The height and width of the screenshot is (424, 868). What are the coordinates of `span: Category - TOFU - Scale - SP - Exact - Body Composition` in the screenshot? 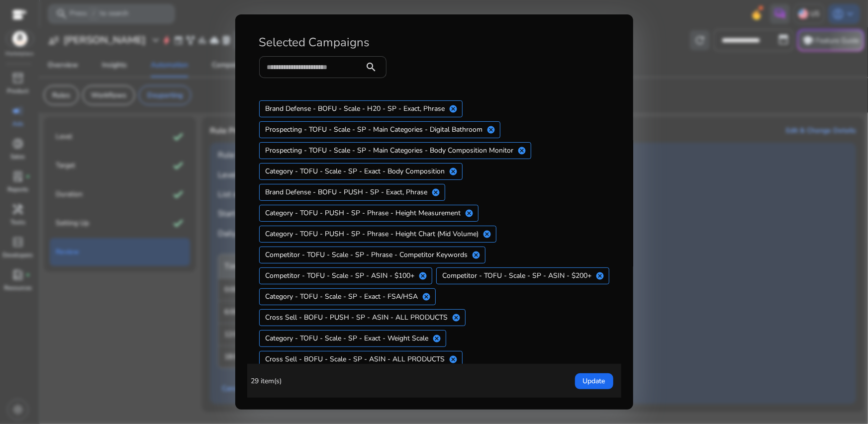 It's located at (355, 171).